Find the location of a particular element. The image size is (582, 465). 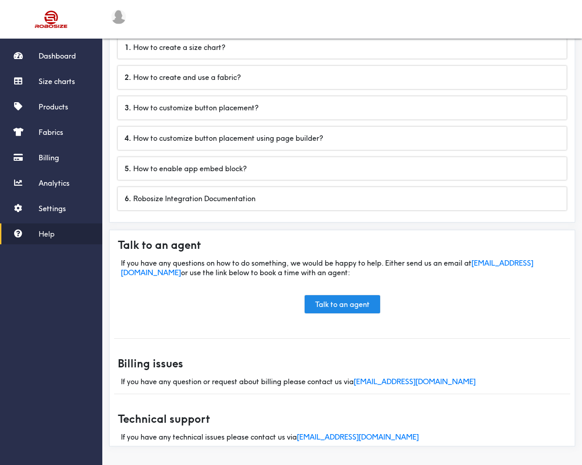

div: Robosize Integration Documentation is located at coordinates (342, 199).